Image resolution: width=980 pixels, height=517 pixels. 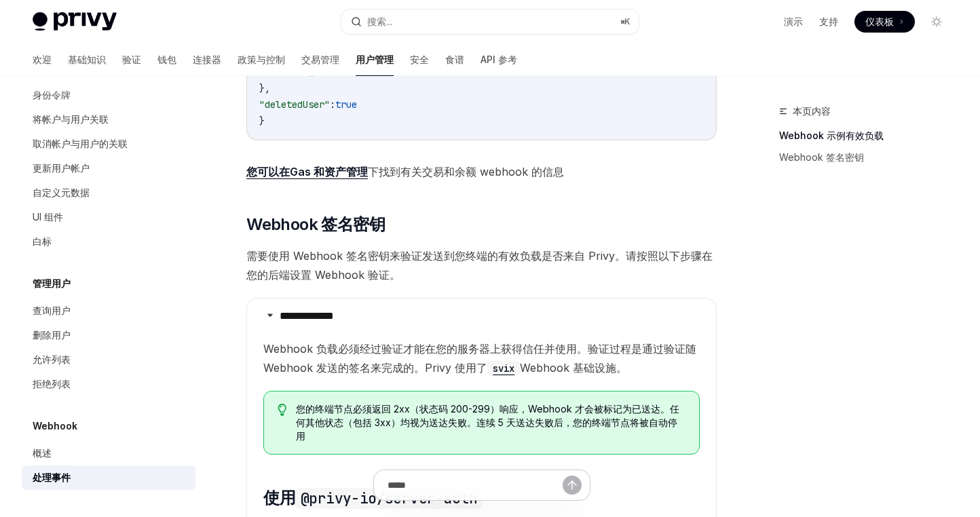 What do you see at coordinates (109, 120) in the screenshot?
I see `a: 将帐户与用户关联` at bounding box center [109, 120].